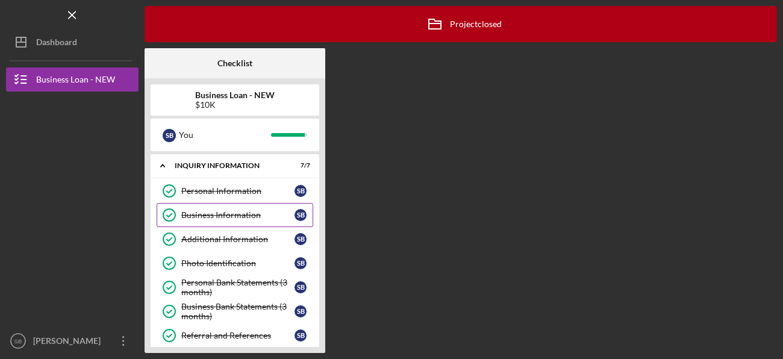  What do you see at coordinates (75, 81) in the screenshot?
I see `div: Business Loan - NEW` at bounding box center [75, 81].